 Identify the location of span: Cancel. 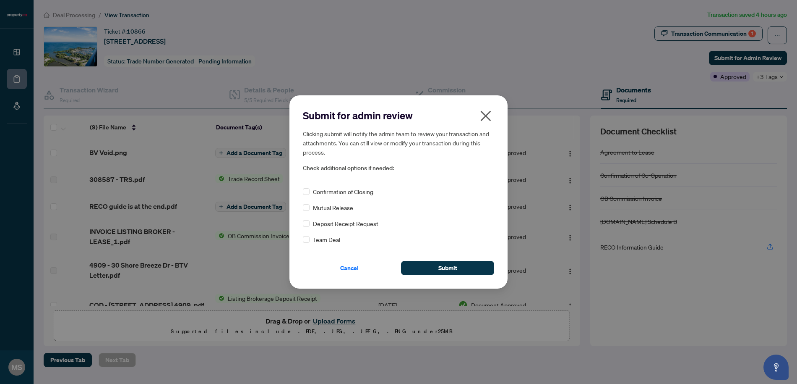
(350, 268).